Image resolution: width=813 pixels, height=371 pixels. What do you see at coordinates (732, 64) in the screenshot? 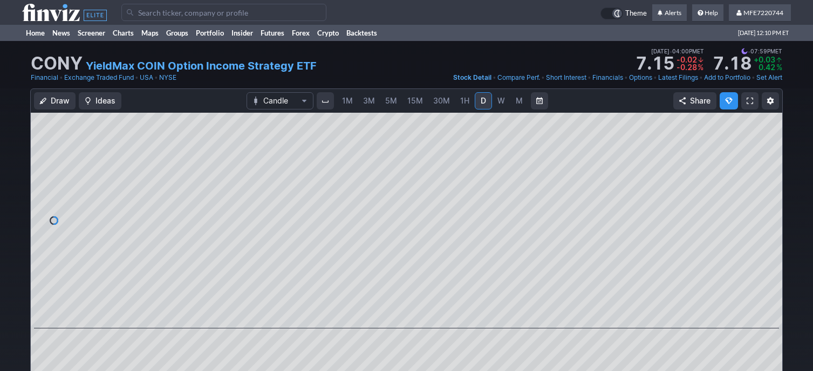
I see `strong: 7.18` at bounding box center [732, 64].